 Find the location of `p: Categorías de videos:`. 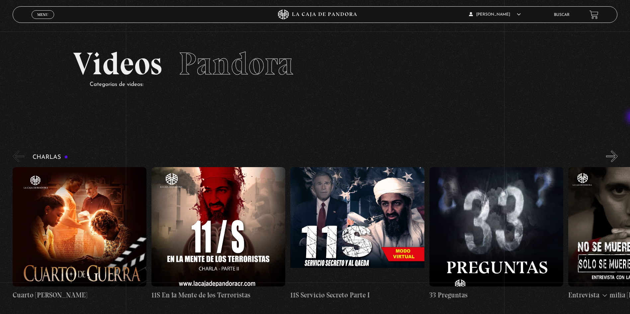

p: Categorías de videos: is located at coordinates (323, 85).